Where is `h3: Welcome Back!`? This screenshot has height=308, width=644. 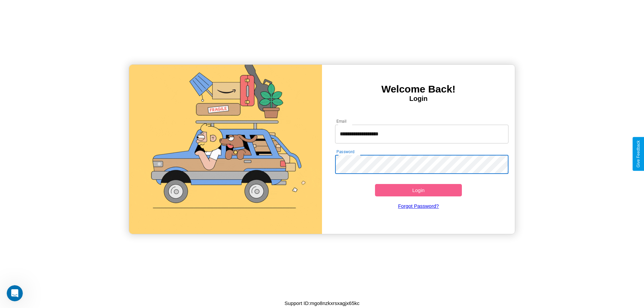
h3: Welcome Back! is located at coordinates (418, 89).